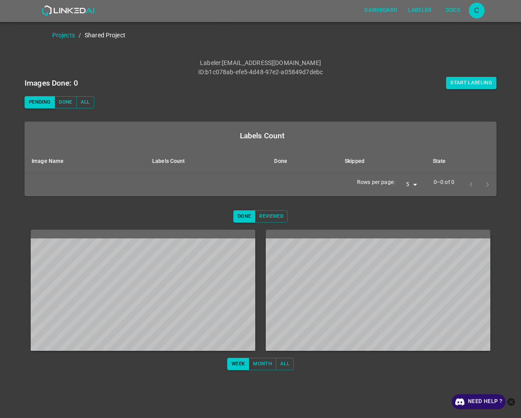 Image resolution: width=521 pixels, height=418 pixels. I want to click on p: Rows per page:, so click(376, 183).